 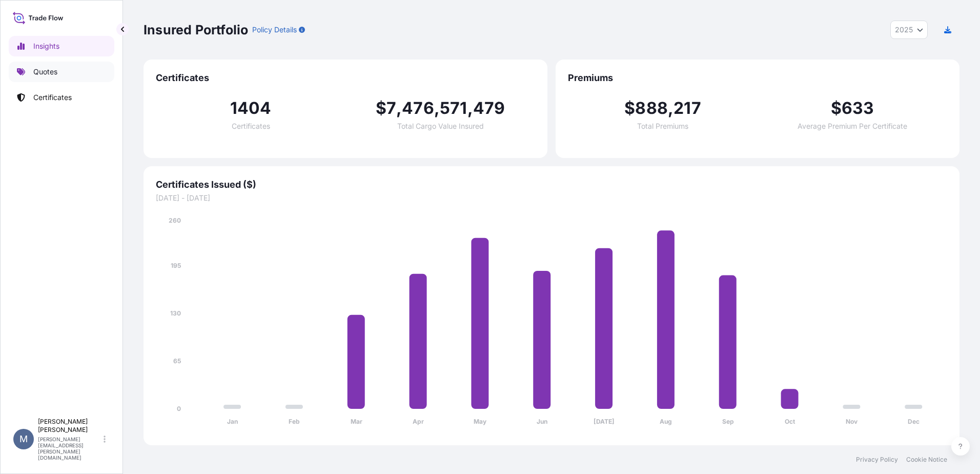 What do you see at coordinates (480, 421) in the screenshot?
I see `tspan: May` at bounding box center [480, 421].